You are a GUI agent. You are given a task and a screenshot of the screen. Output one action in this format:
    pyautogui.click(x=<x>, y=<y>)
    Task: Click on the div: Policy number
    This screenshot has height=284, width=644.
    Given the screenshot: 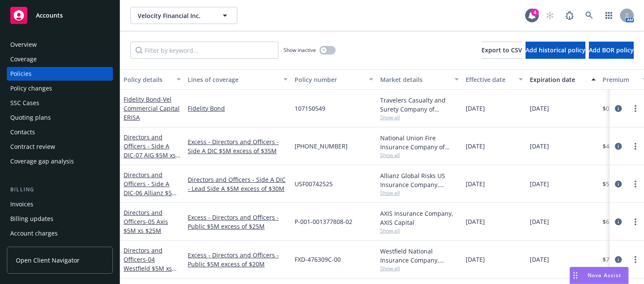 What is the action you would take?
    pyautogui.click(x=329, y=79)
    